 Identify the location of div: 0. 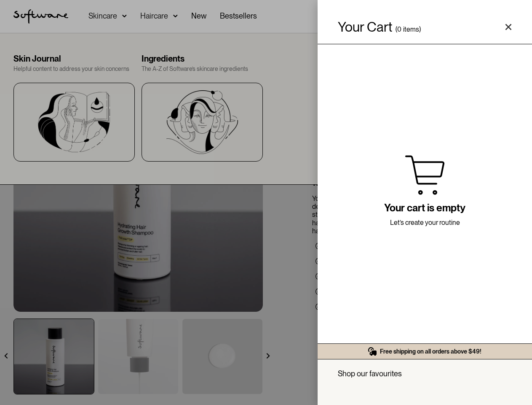
(399, 30).